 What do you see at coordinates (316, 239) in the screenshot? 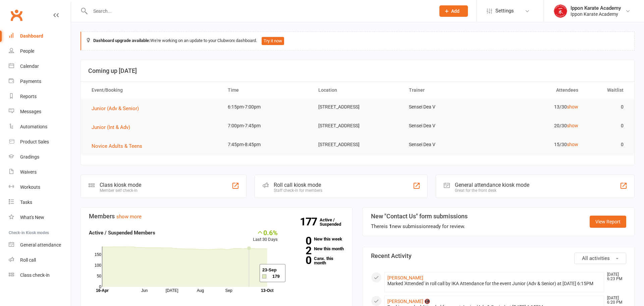
I see `a: 0New this week` at bounding box center [316, 239].